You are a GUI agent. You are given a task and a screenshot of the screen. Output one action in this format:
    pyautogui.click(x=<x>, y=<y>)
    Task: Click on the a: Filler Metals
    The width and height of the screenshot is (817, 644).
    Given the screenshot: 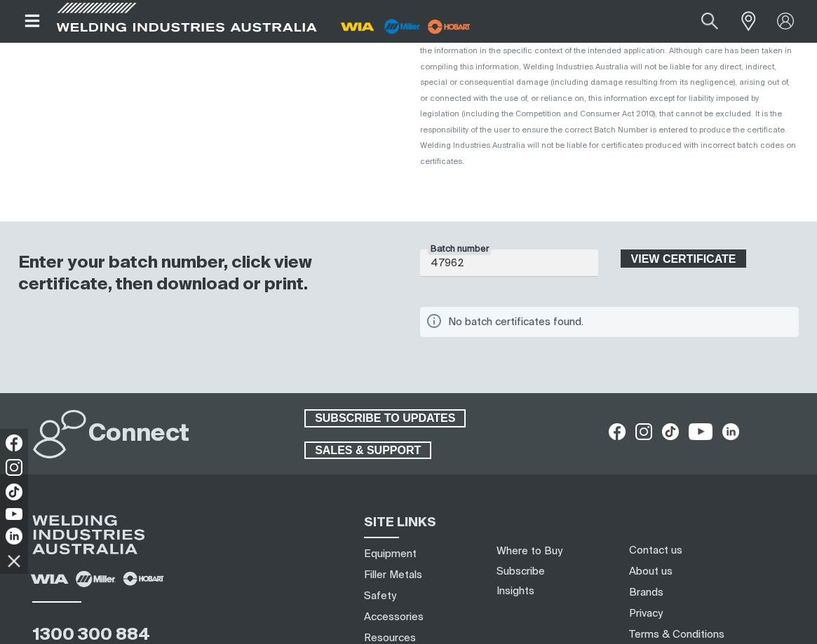 What is the action you would take?
    pyautogui.click(x=392, y=575)
    